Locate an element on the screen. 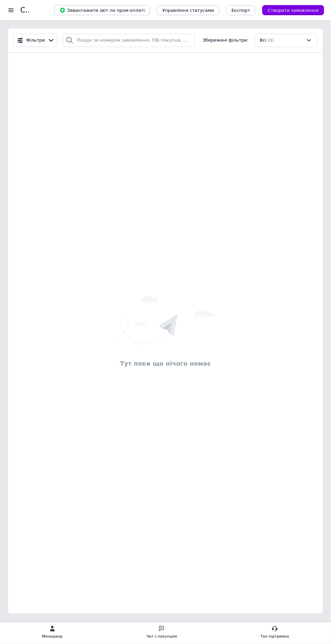 Image resolution: width=331 pixels, height=644 pixels. div: Тех підтримка is located at coordinates (275, 637).